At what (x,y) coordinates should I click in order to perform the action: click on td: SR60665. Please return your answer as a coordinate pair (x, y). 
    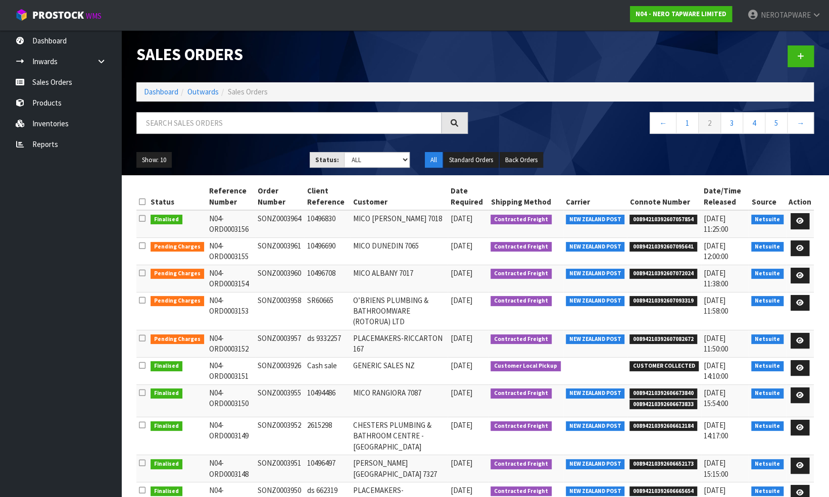
    Looking at the image, I should click on (327, 311).